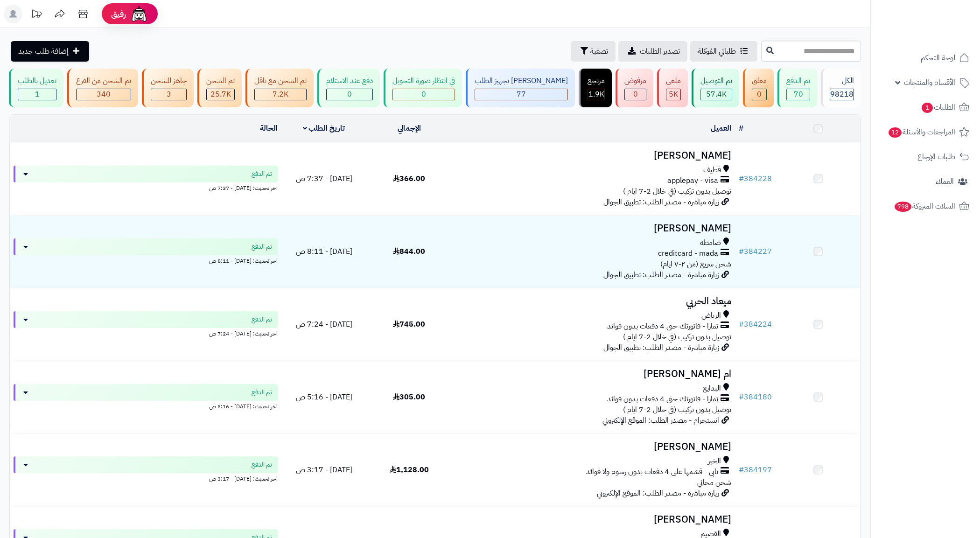  I want to click on span: البدايع, so click(712, 388).